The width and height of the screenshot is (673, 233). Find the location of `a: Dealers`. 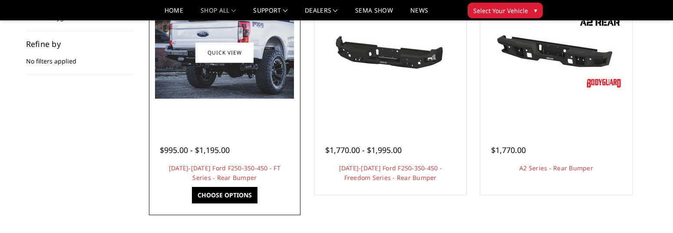

a: Dealers is located at coordinates (321, 13).